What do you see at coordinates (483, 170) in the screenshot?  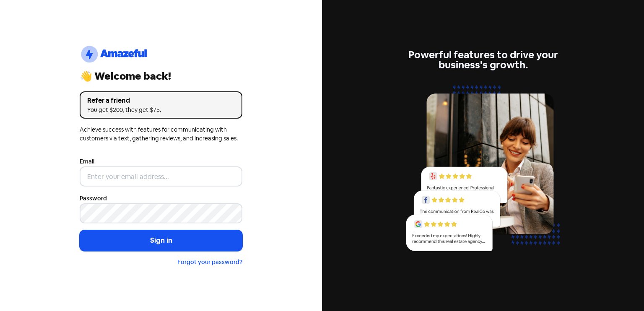 I see `img: reviews` at bounding box center [483, 170].